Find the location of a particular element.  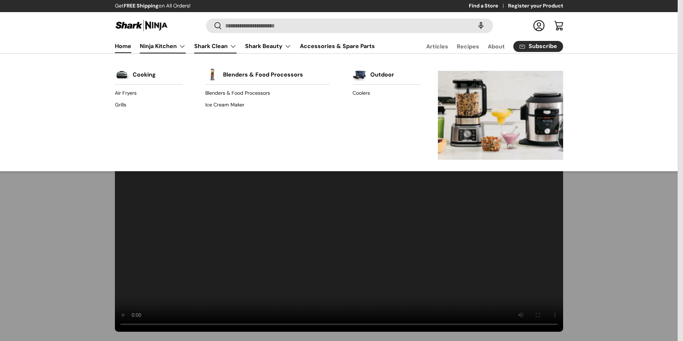

p: Get on All Orders! is located at coordinates (153, 6).